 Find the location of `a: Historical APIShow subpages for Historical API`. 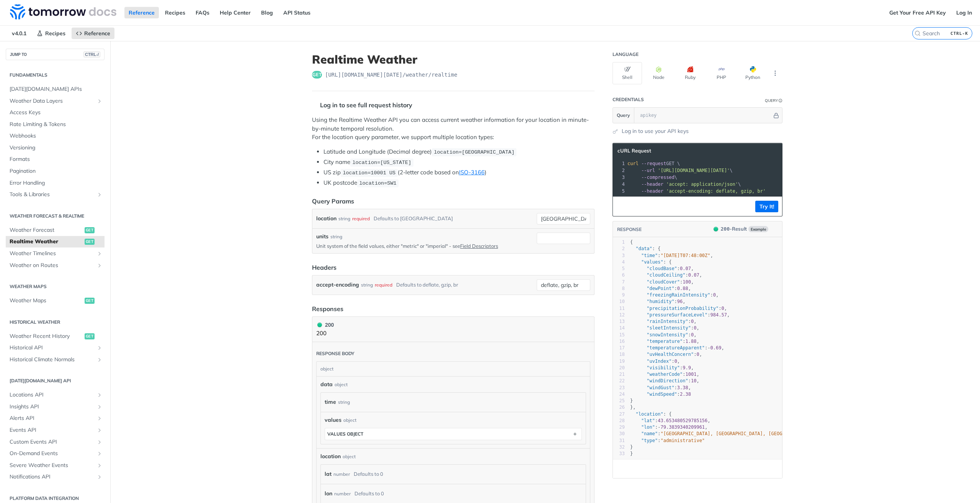

a: Historical APIShow subpages for Historical API is located at coordinates (55, 348).